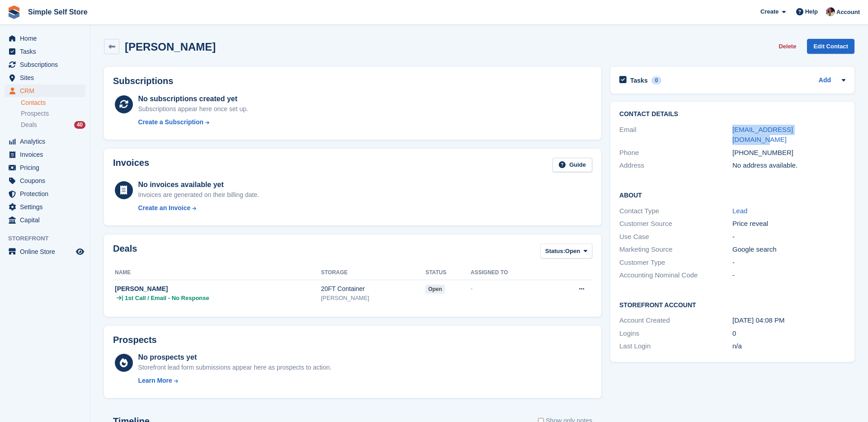 This screenshot has height=422, width=868. Describe the element at coordinates (193, 109) in the screenshot. I see `div: Subscriptions appear here once set up.` at that location.